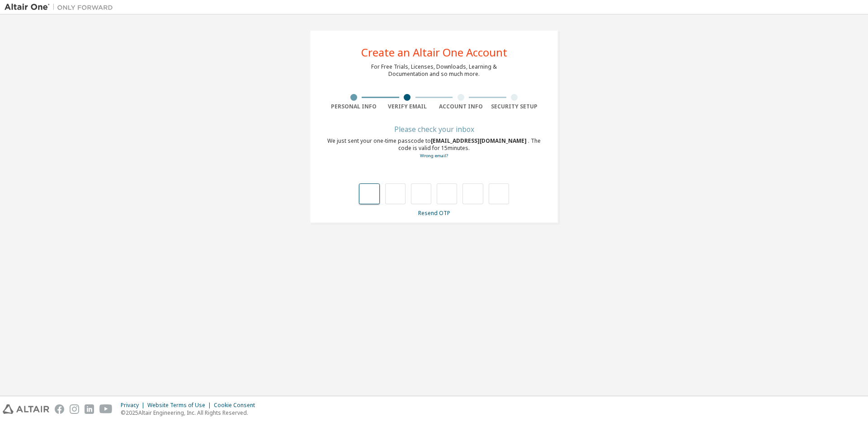 Image resolution: width=868 pixels, height=422 pixels. Describe the element at coordinates (407, 106) in the screenshot. I see `div: Verify Email` at that location.